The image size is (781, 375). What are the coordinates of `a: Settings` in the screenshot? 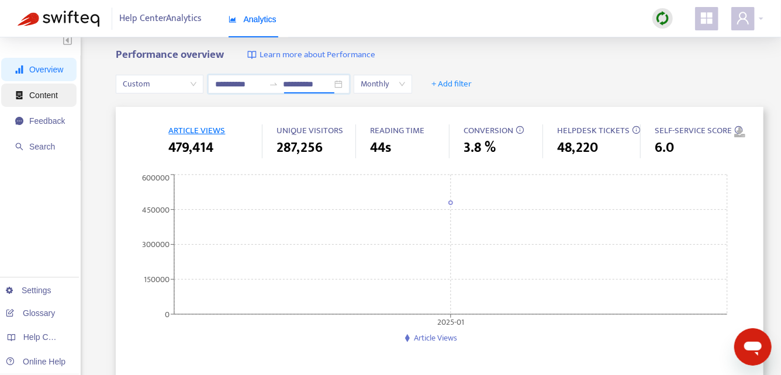 It's located at (29, 291).